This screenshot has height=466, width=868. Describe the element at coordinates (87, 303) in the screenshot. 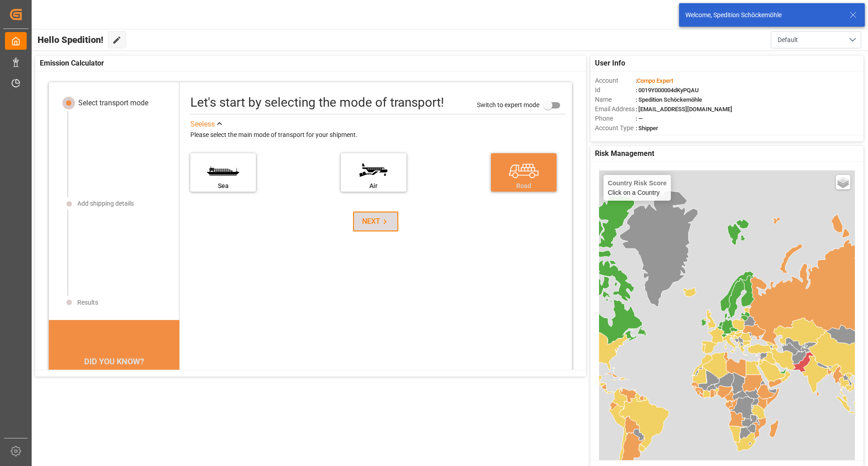

I see `div: Results` at that location.